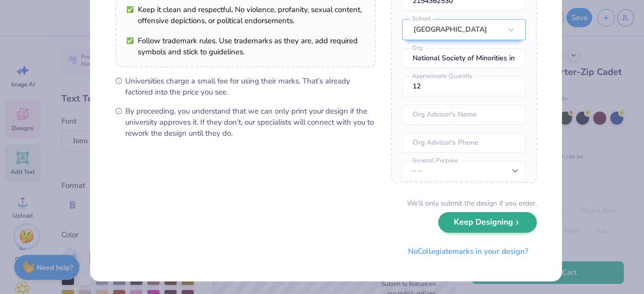  I want to click on span: Universities charge a small fee for using their marks. That’s already factored into the price you..., so click(250, 86).